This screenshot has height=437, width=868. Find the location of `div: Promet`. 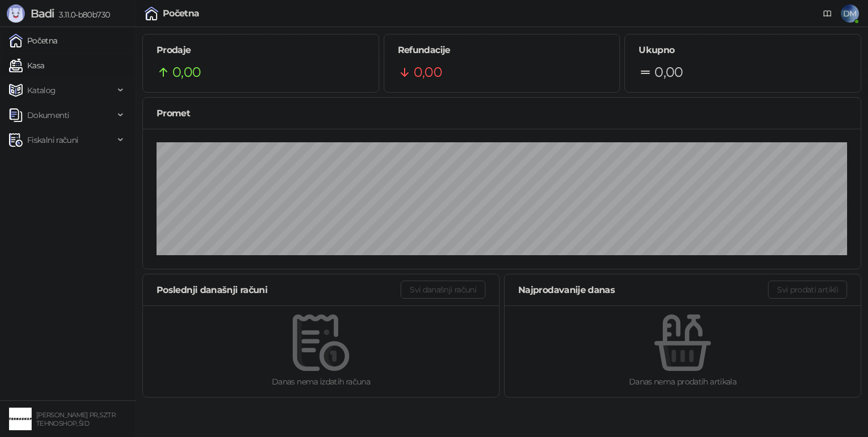

div: Promet is located at coordinates (501, 113).